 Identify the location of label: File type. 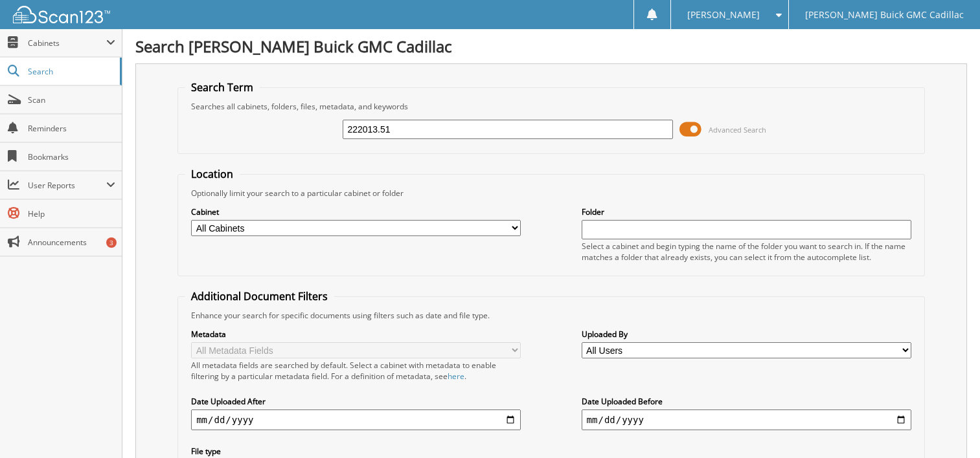
(356, 451).